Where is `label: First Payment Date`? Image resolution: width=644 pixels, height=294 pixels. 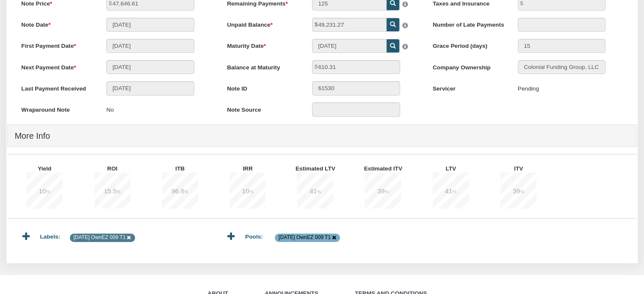 label: First Payment Date is located at coordinates (57, 44).